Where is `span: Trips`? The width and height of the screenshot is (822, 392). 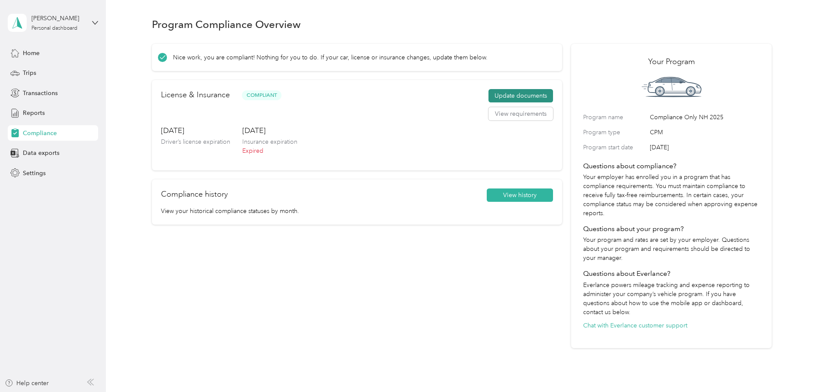 span: Trips is located at coordinates (29, 73).